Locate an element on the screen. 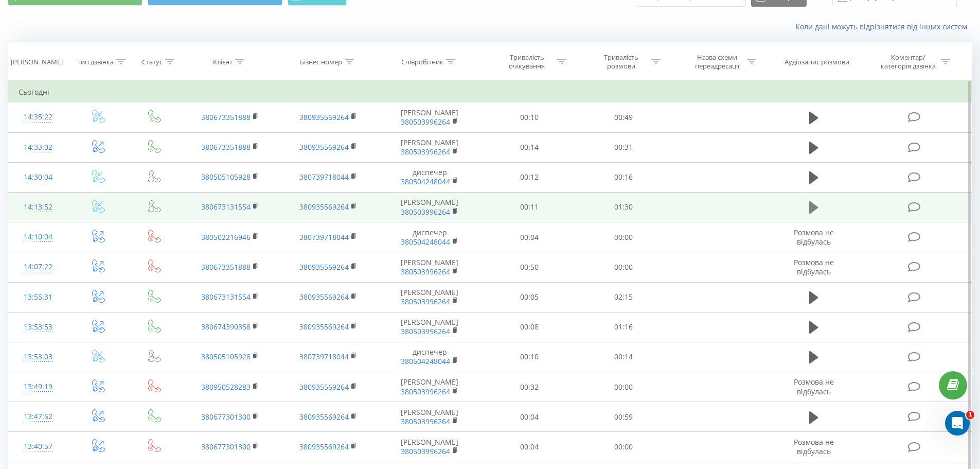  div: 13:53:53 is located at coordinates (38, 327).